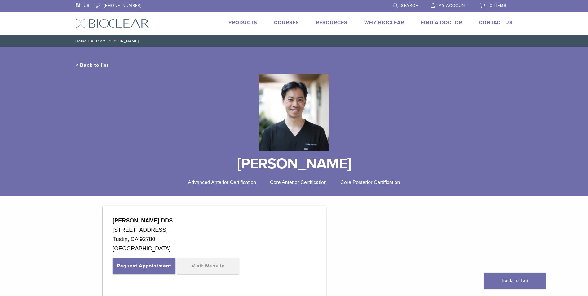 The width and height of the screenshot is (588, 296). What do you see at coordinates (410, 6) in the screenshot?
I see `span: Search` at bounding box center [410, 6].